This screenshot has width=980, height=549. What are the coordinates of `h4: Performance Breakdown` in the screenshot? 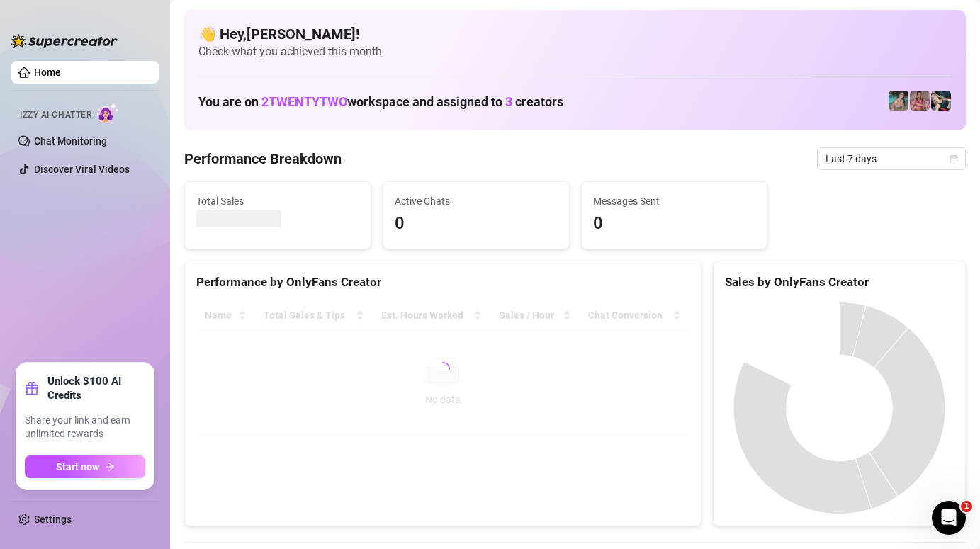 It's located at (263, 159).